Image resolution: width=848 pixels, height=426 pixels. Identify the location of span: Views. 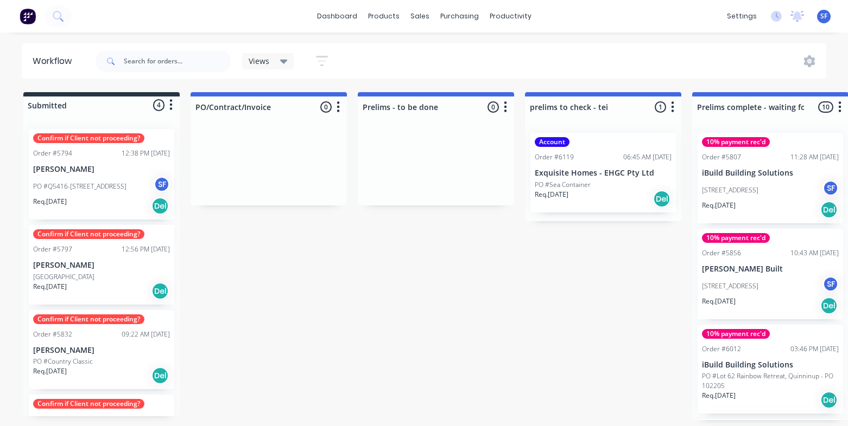
(259, 61).